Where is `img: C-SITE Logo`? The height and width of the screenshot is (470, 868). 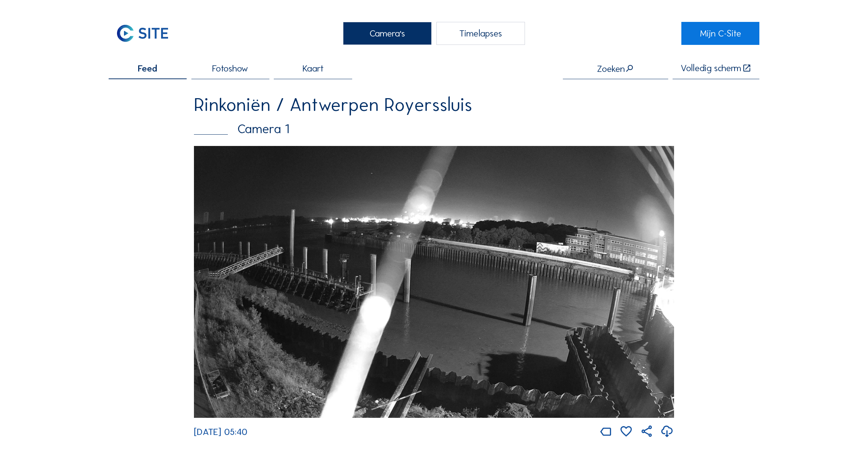
img: C-SITE Logo is located at coordinates (143, 33).